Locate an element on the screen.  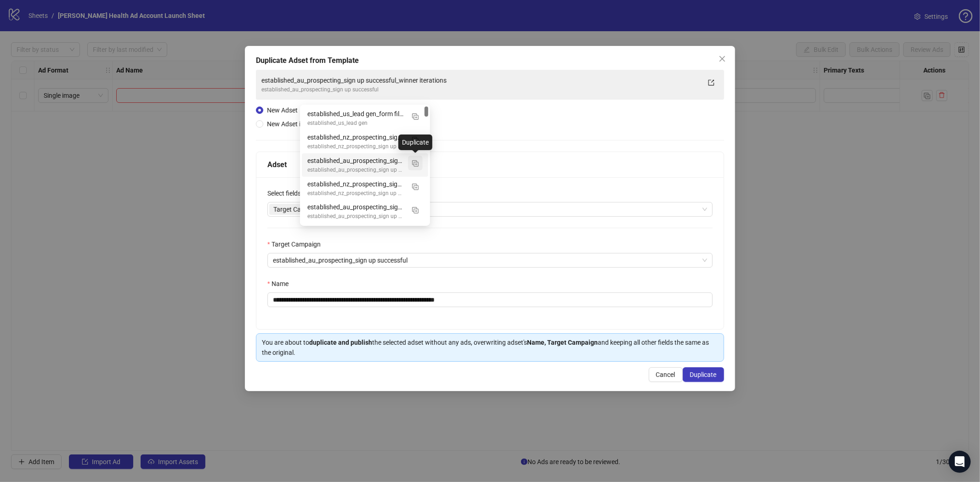
div: | Prospecting | NZ | July Features is located at coordinates (364, 234).